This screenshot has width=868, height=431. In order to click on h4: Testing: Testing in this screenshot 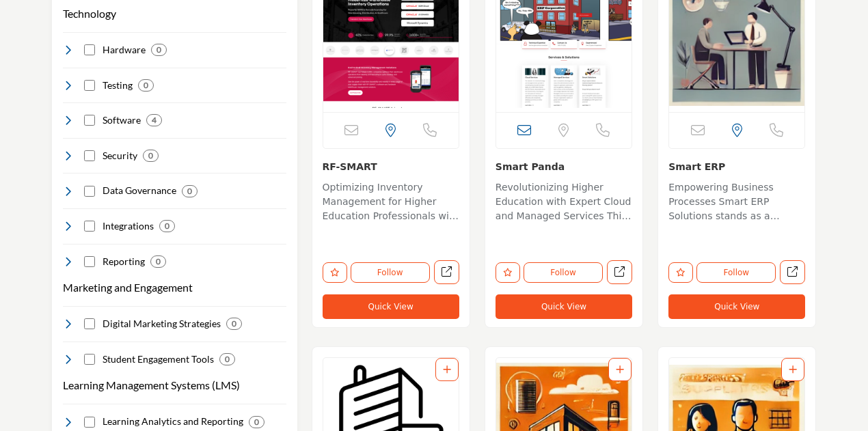, I will do `click(117, 86)`.